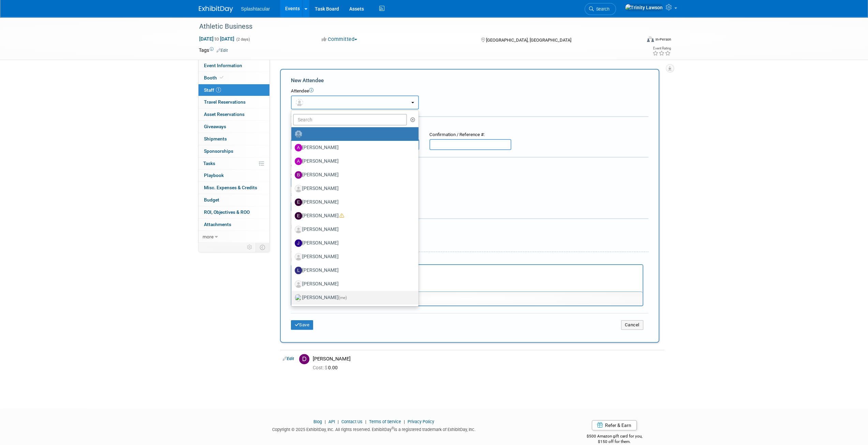  Describe the element at coordinates (421, 422) in the screenshot. I see `a: Privacy Policy` at that location.